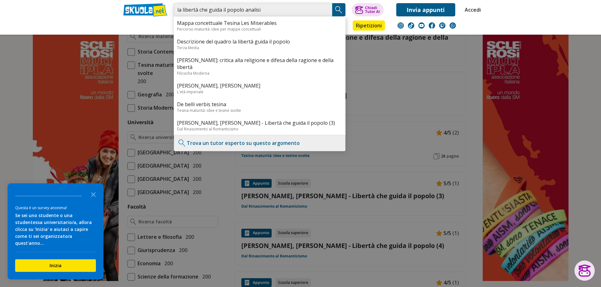  What do you see at coordinates (182, 143) in the screenshot?
I see `img: Trova un tutor esperto` at bounding box center [182, 143].